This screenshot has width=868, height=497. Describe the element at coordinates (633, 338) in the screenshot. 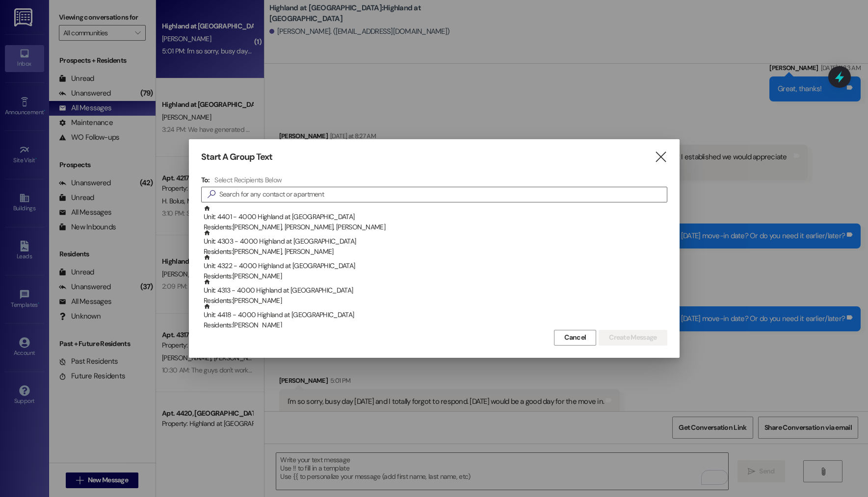

I see `button: Create Message` at that location.